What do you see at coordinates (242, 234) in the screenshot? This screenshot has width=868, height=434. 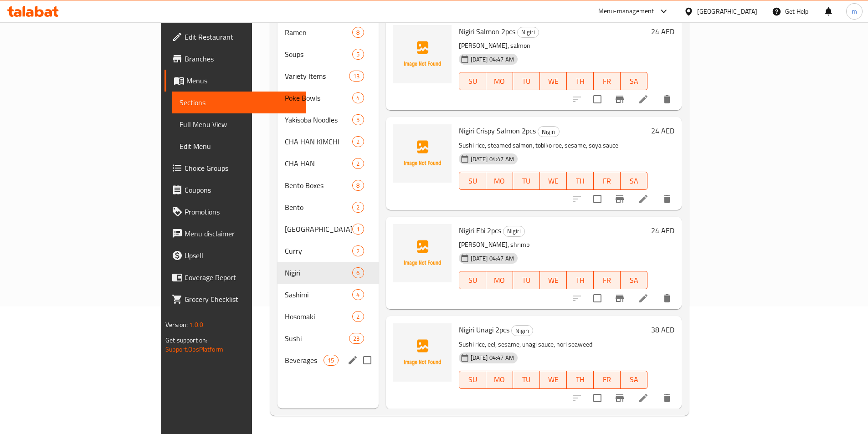 I see `span: Menu disclaimer` at bounding box center [242, 234].